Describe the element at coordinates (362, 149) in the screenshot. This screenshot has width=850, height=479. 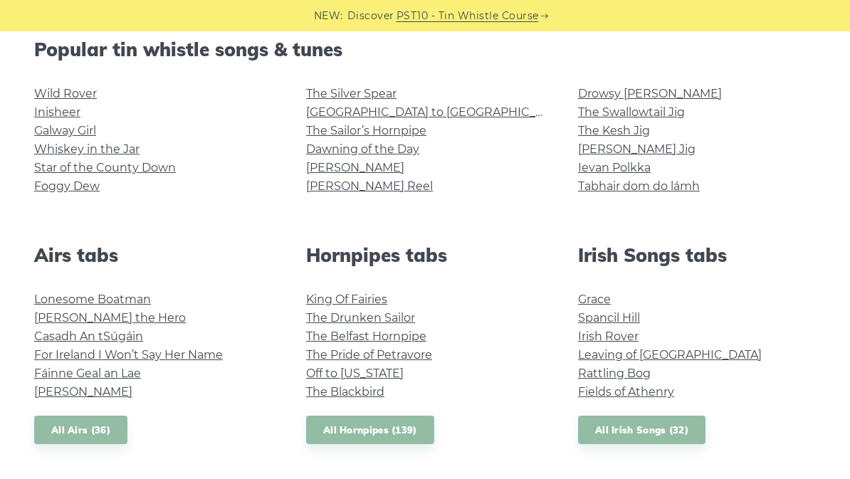
I see `a: Dawning of the Day` at that location.